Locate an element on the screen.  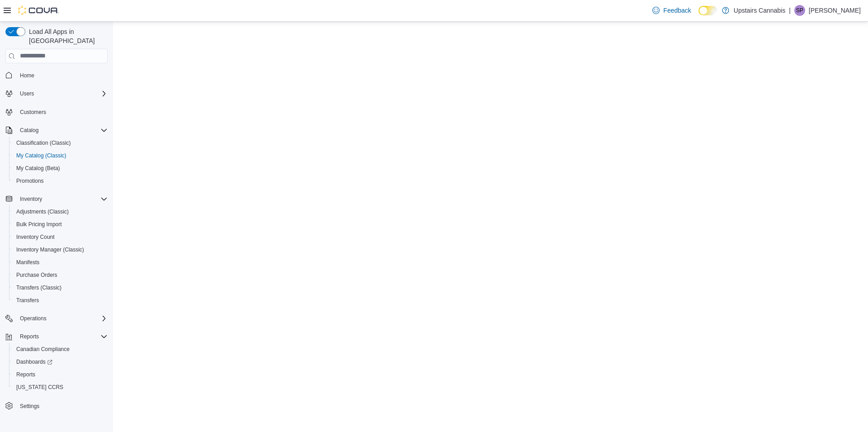
a: Settings is located at coordinates (29, 406).